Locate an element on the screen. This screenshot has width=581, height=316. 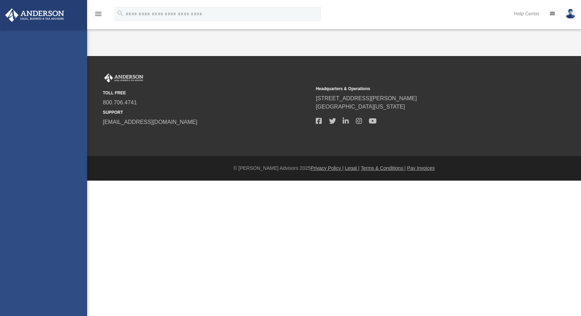
i: menu is located at coordinates (98, 14).